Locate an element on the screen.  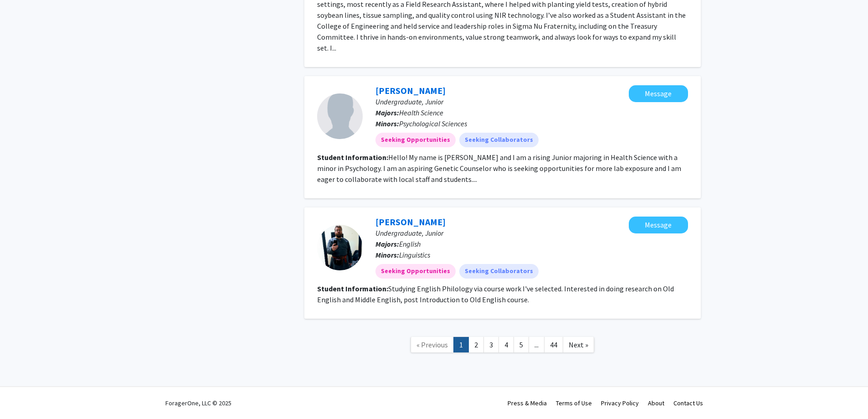
a: 1 is located at coordinates (461, 345).